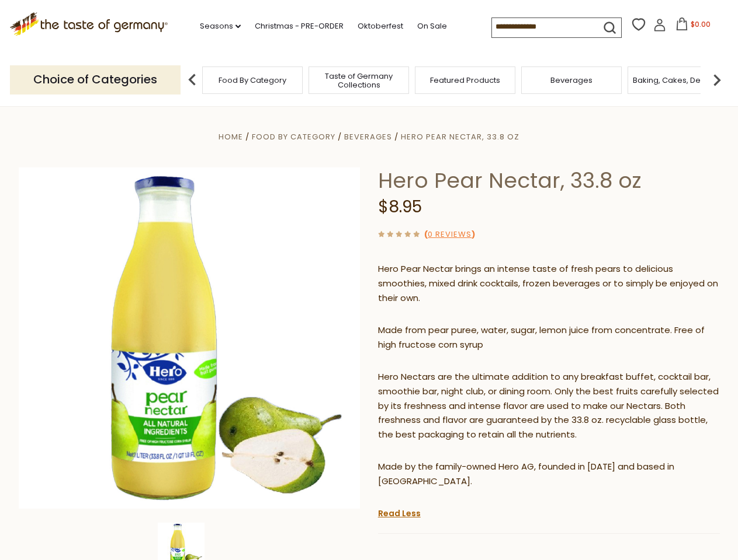 Image resolution: width=738 pixels, height=560 pixels. I want to click on a: Read Less, so click(399, 514).